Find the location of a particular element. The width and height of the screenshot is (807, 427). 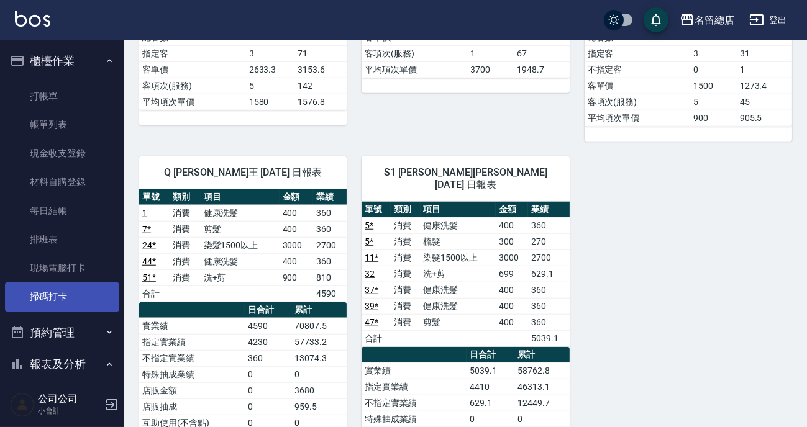

th: 日合計 is located at coordinates (490, 355).